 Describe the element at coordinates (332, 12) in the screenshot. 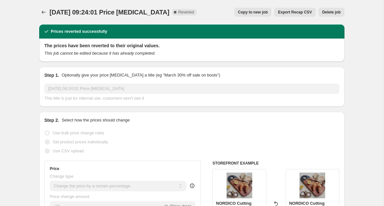

I see `span: Delete job` at that location.